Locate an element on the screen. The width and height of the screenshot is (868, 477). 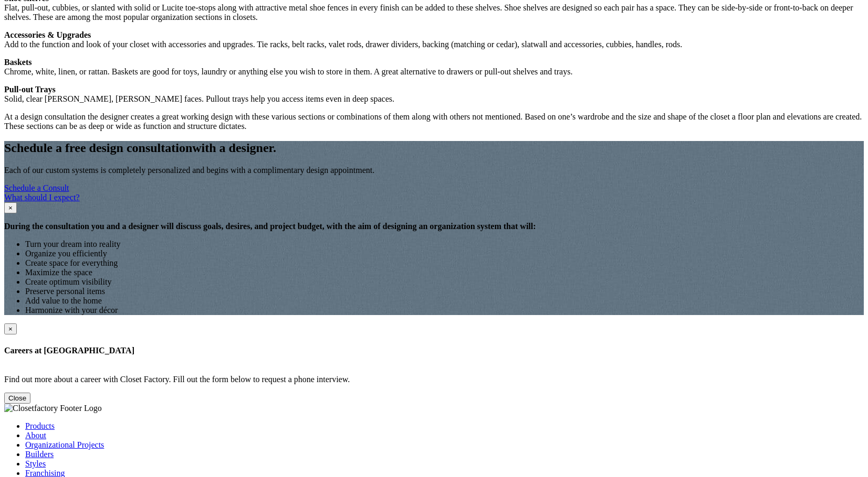
strong: Pull-out Trays is located at coordinates (30, 89).